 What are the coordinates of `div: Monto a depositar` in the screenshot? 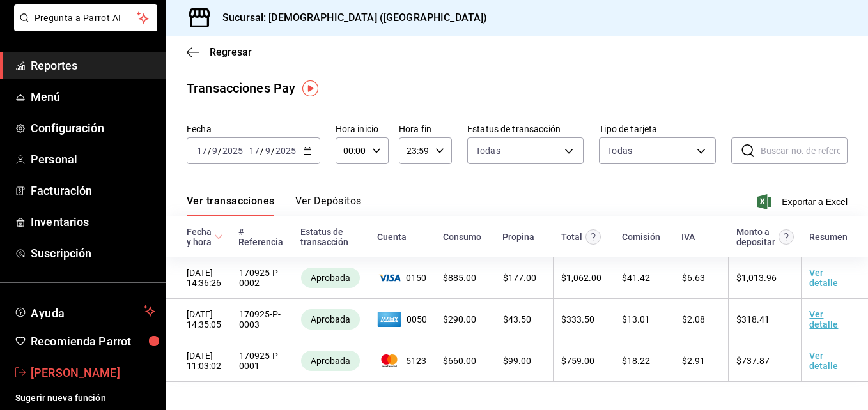 It's located at (756, 237).